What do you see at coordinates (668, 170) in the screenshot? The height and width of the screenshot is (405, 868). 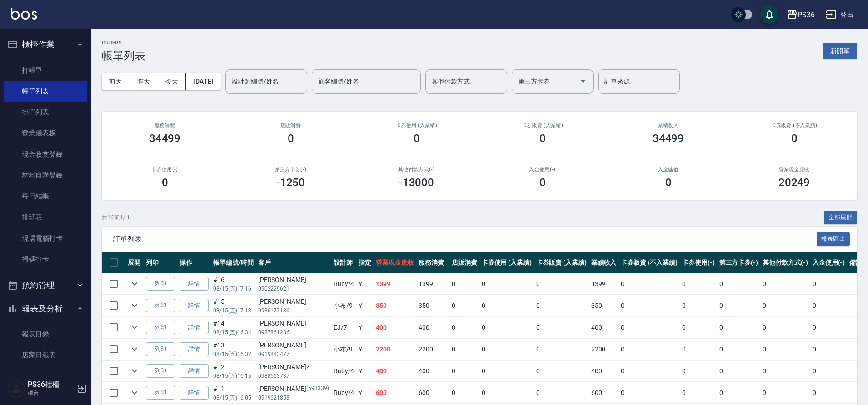 I see `h2: 入金儲值` at bounding box center [668, 170].